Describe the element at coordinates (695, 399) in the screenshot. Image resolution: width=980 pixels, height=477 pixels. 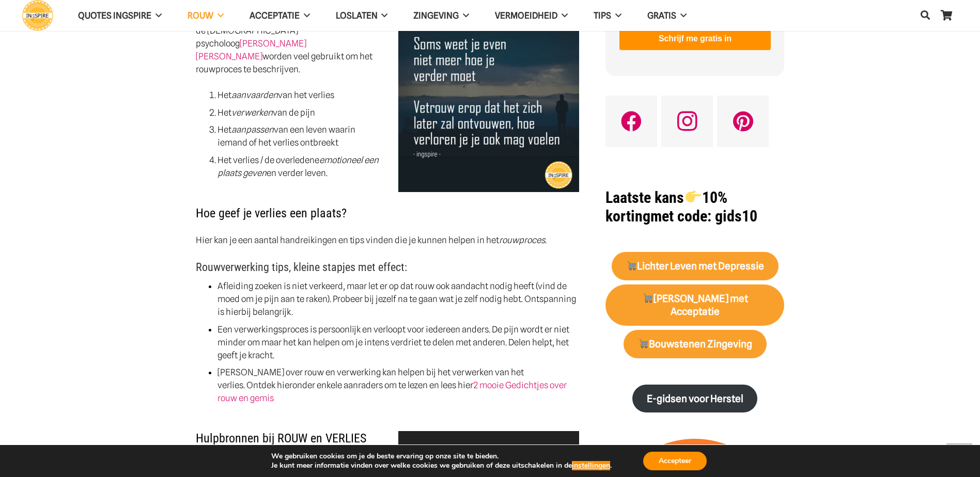
I see `a: E-gidsen voor Herstel` at that location.